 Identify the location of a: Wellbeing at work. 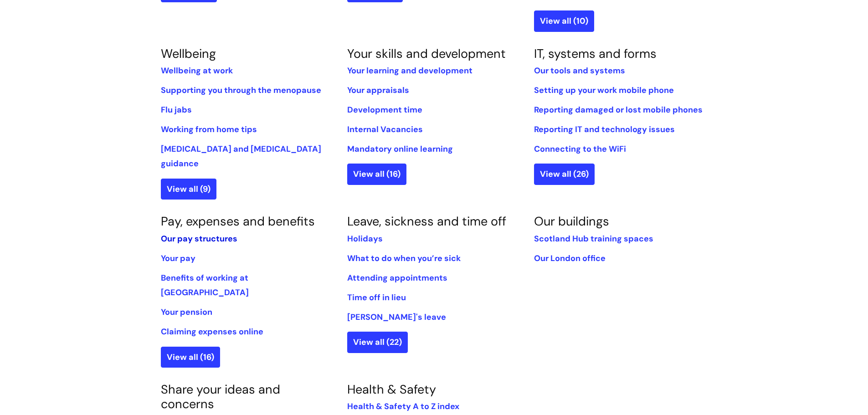
(197, 71).